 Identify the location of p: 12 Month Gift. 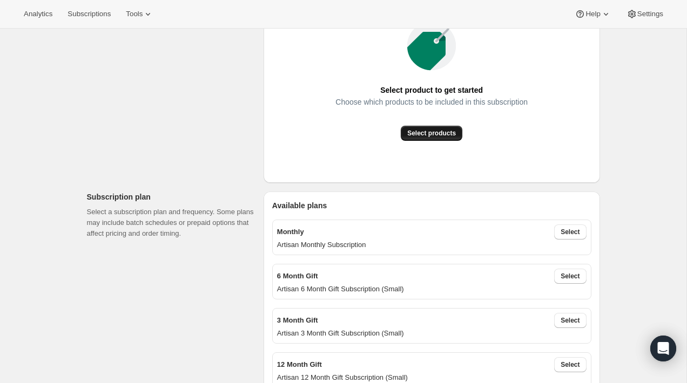
(299, 365).